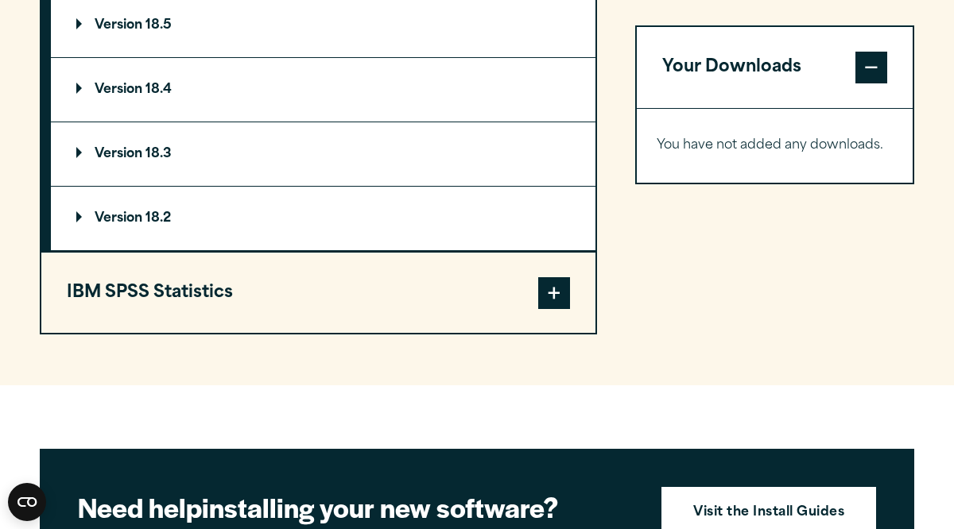  What do you see at coordinates (774, 68) in the screenshot?
I see `button: Your Downloads` at bounding box center [774, 68].